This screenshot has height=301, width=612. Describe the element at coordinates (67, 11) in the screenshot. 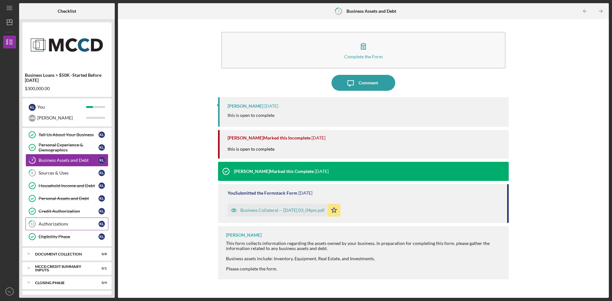

I see `b: Checklist` at that location.